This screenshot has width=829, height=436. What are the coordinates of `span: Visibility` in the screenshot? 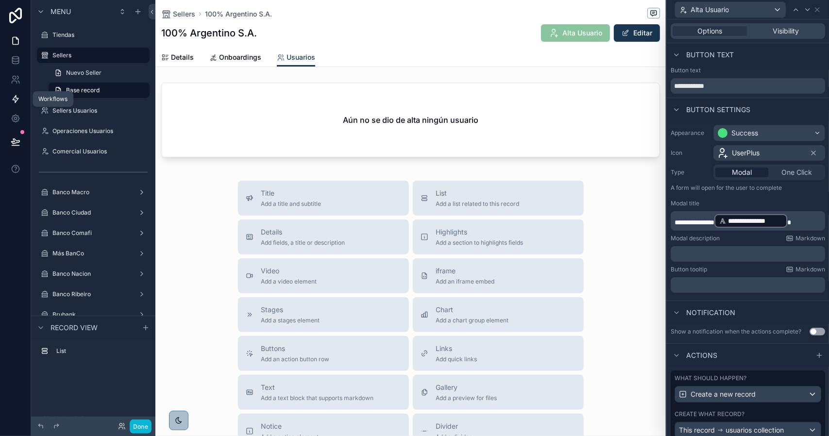 It's located at (787, 31).